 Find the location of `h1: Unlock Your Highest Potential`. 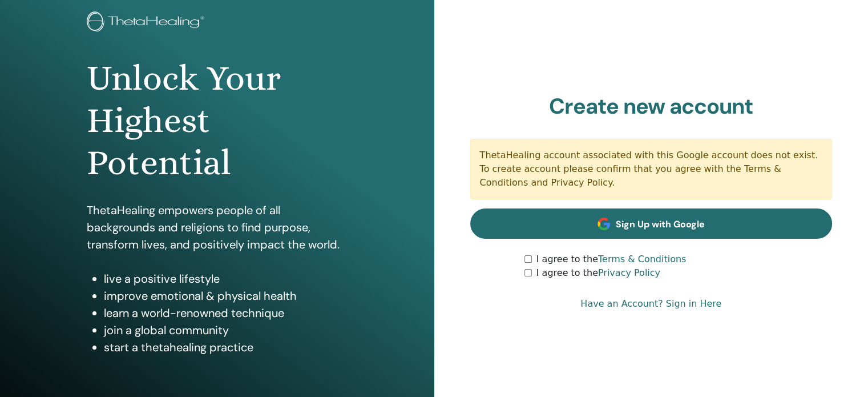

h1: Unlock Your Highest Potential is located at coordinates (217, 121).